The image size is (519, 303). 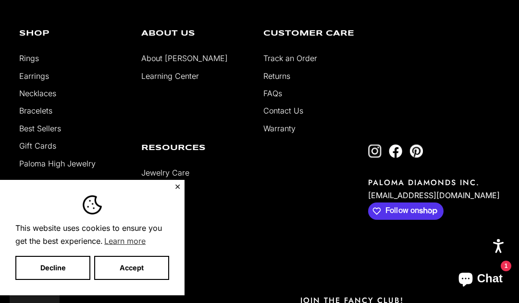 I want to click on button: Decline, so click(x=53, y=268).